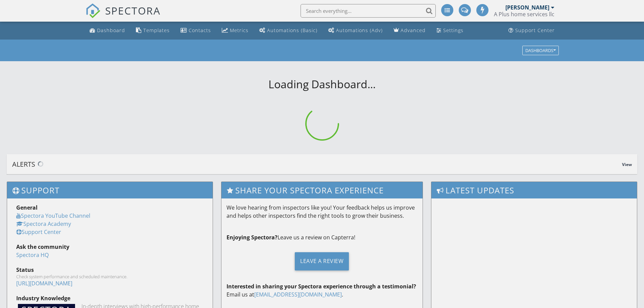 This screenshot has height=308, width=644. I want to click on div: Ask the community, so click(110, 247).